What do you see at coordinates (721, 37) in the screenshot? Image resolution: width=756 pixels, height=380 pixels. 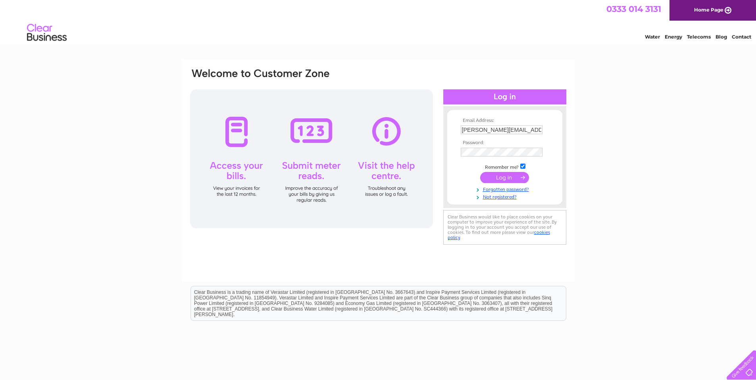 I see `a: Blog` at bounding box center [721, 37].